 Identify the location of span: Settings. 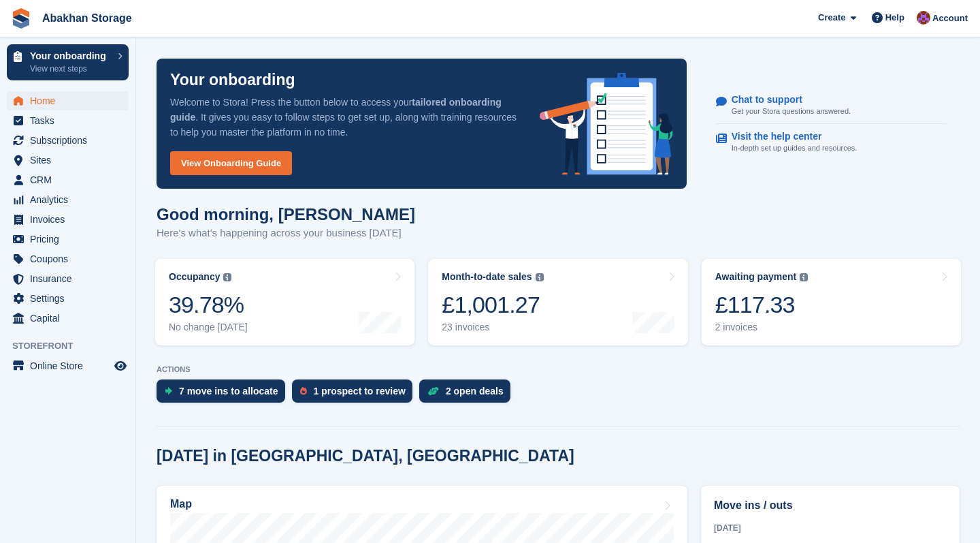
(71, 298).